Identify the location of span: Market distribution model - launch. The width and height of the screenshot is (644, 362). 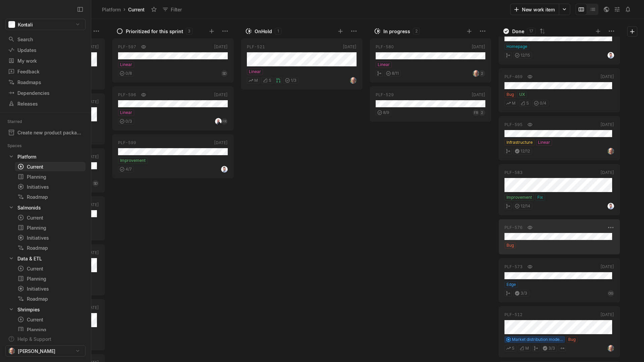
(537, 339).